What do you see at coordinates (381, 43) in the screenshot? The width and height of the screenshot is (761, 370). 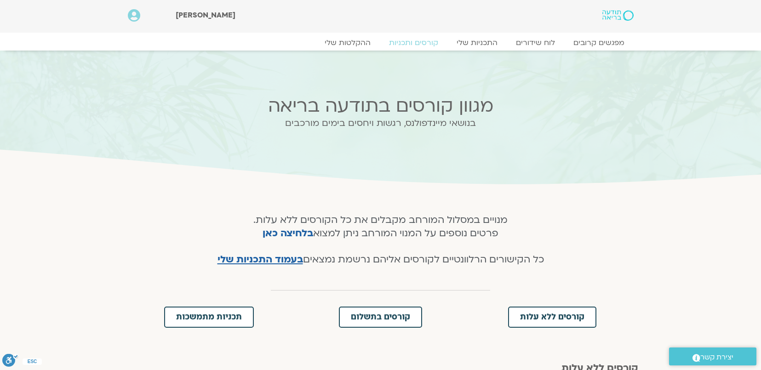 I see `nav: Menu` at bounding box center [381, 43].